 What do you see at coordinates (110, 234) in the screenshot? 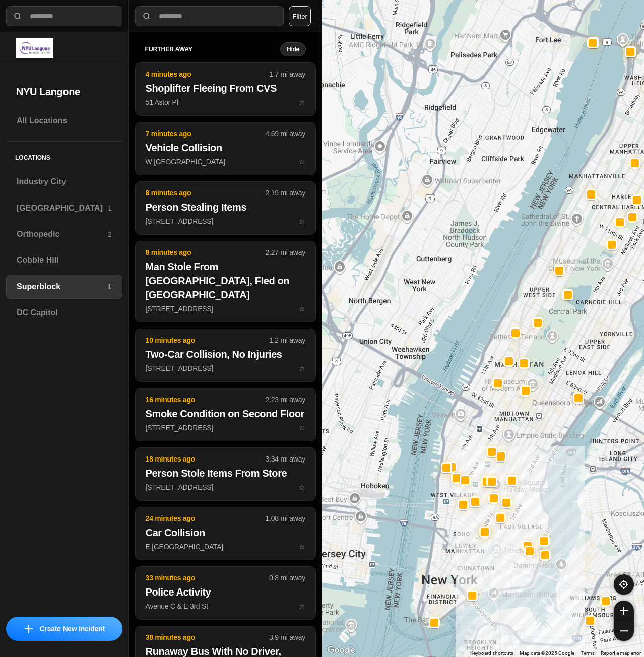
I see `p: 2` at bounding box center [110, 234].